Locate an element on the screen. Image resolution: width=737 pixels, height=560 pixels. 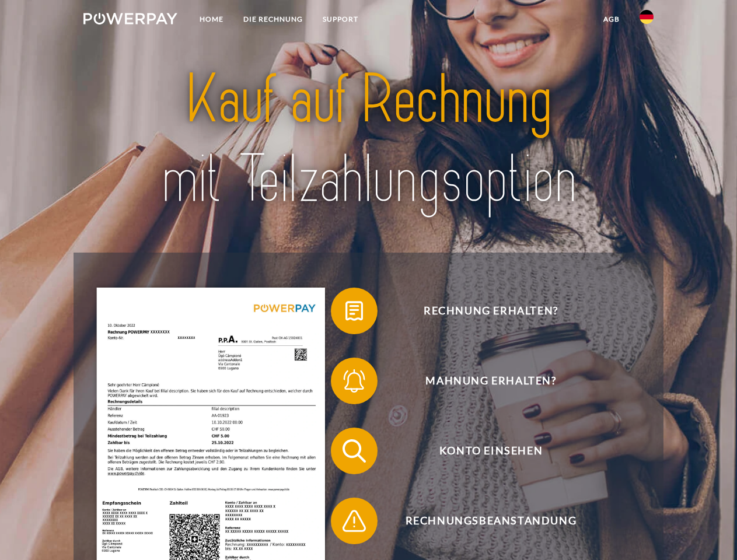
a: Rechnung erhalten? is located at coordinates (483, 311).